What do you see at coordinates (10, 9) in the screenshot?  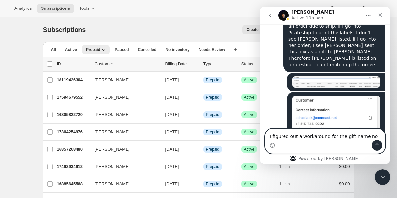 I see `button: go back` at bounding box center [10, 9].